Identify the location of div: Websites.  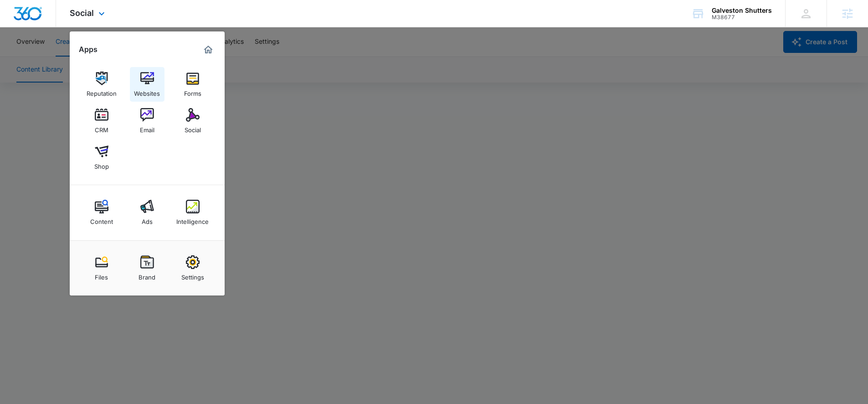
(147, 91).